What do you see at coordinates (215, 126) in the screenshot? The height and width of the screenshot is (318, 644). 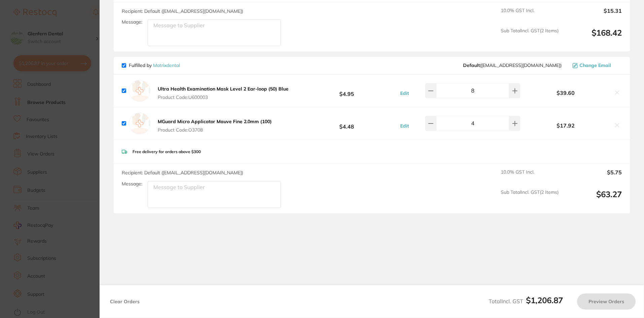 I see `button: MGuard Micro Applicator Mauve Fine 2.0mm (100) Product Code:O3708` at bounding box center [215, 126].